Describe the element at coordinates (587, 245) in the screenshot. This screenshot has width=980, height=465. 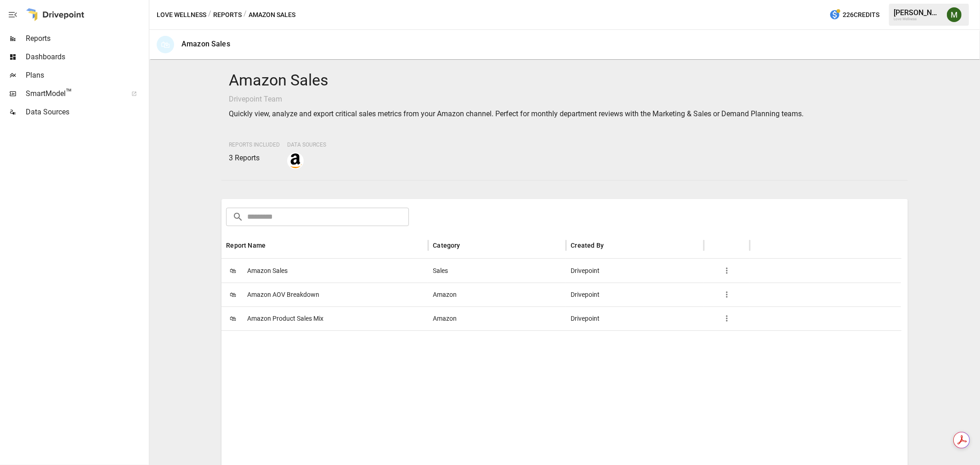
I see `div: Created By` at that location.